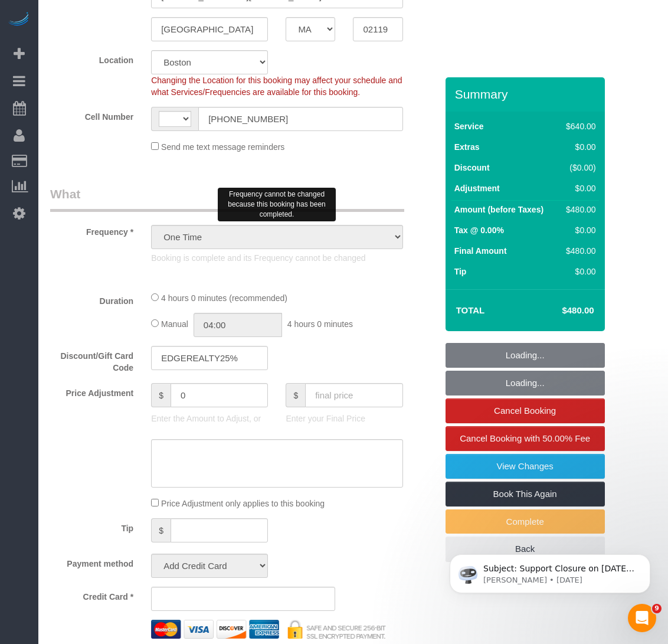  I want to click on label: Duration, so click(92, 299).